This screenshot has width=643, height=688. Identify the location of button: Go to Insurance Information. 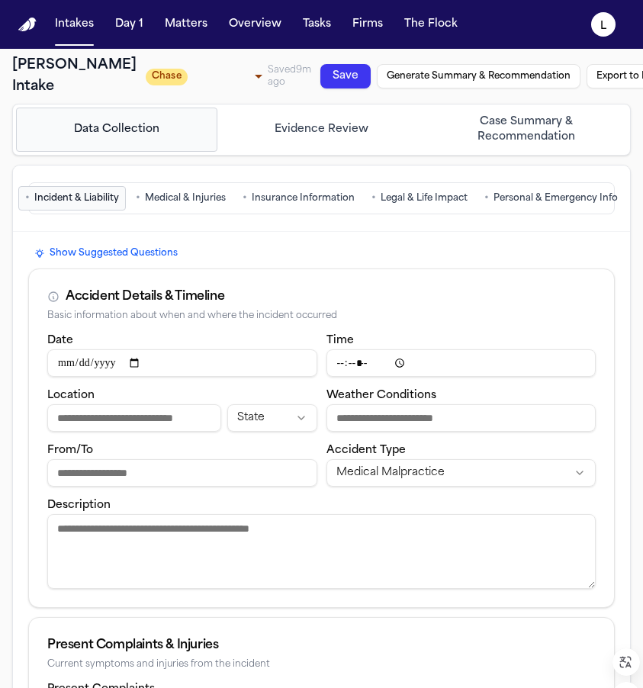
(298, 198).